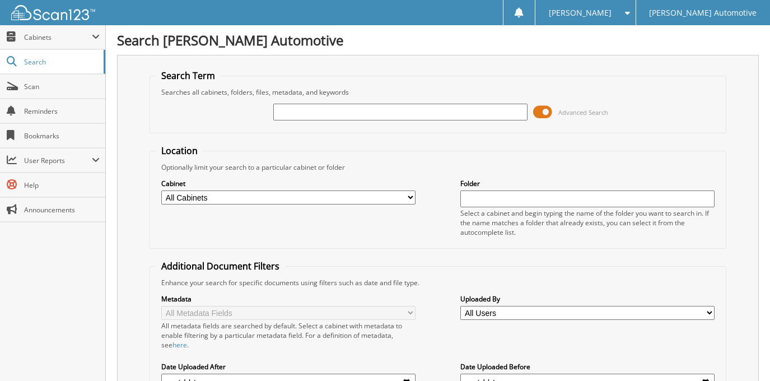  I want to click on span: Advanced Search, so click(583, 112).